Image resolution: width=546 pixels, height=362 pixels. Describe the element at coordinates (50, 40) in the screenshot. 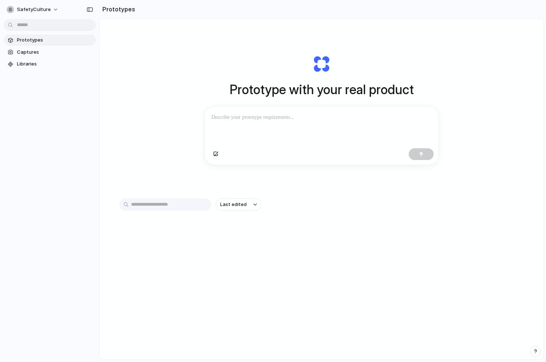

I see `a: Prototypes` at that location.